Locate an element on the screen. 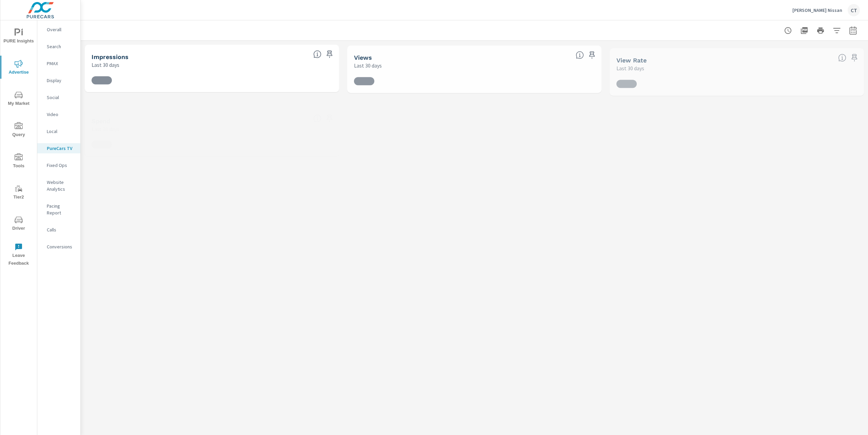 This screenshot has width=868, height=435. span: Number of times your connected TV ad was viewed completely by a user. [Source: This data is provi... is located at coordinates (580, 55).